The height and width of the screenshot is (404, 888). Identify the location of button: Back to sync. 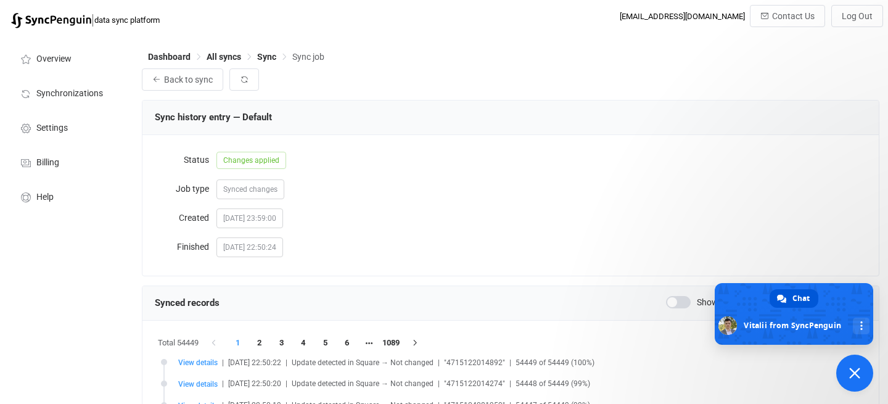
(182, 80).